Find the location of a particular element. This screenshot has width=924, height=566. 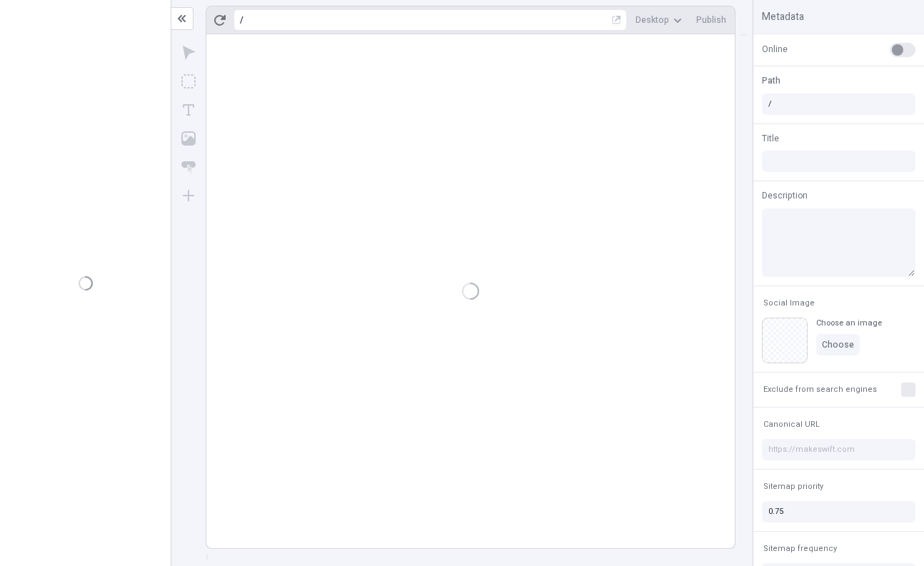

span: Publish is located at coordinates (712, 20).